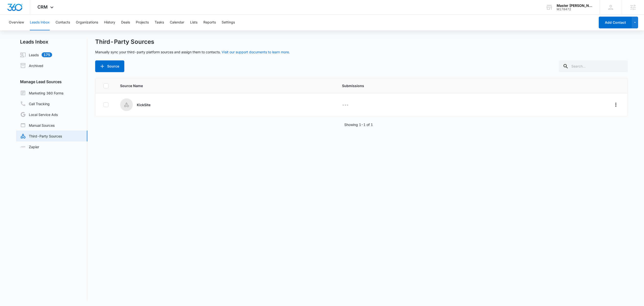  I want to click on p: KickSite, so click(144, 105).